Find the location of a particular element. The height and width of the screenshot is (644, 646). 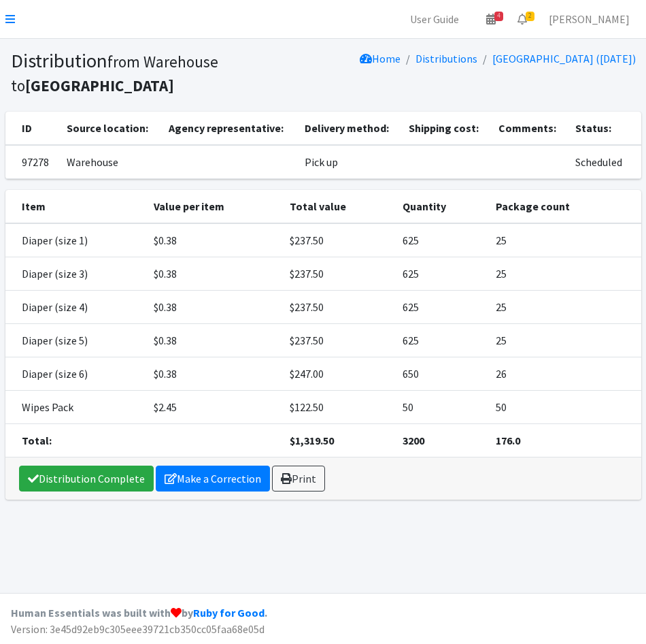

a: Home is located at coordinates (380, 58).